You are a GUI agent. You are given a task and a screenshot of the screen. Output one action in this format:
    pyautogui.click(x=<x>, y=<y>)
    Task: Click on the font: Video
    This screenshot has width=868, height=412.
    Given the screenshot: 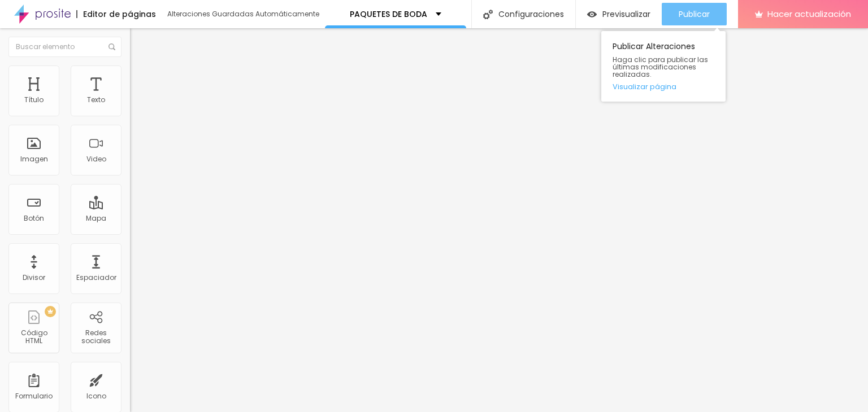 What is the action you would take?
    pyautogui.click(x=96, y=158)
    